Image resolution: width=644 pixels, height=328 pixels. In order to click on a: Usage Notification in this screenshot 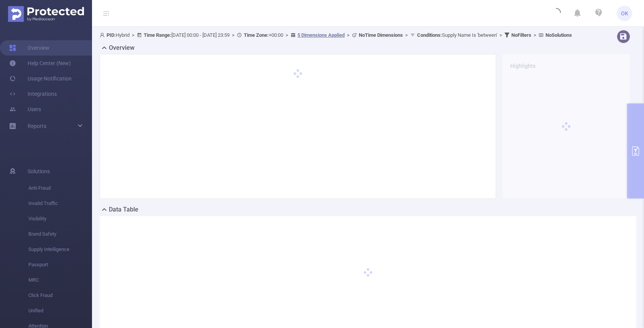, I will do `click(40, 79)`.